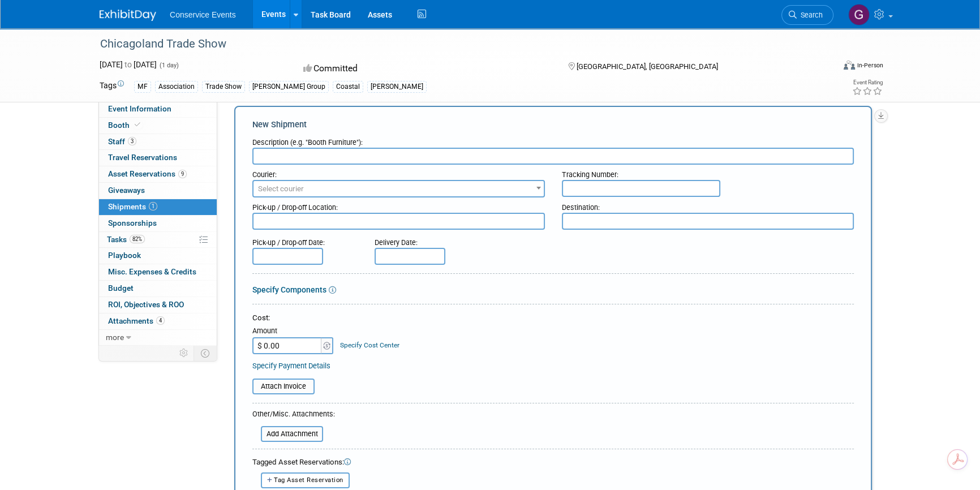  What do you see at coordinates (169, 65) in the screenshot?
I see `span: (1 day)` at bounding box center [169, 65].